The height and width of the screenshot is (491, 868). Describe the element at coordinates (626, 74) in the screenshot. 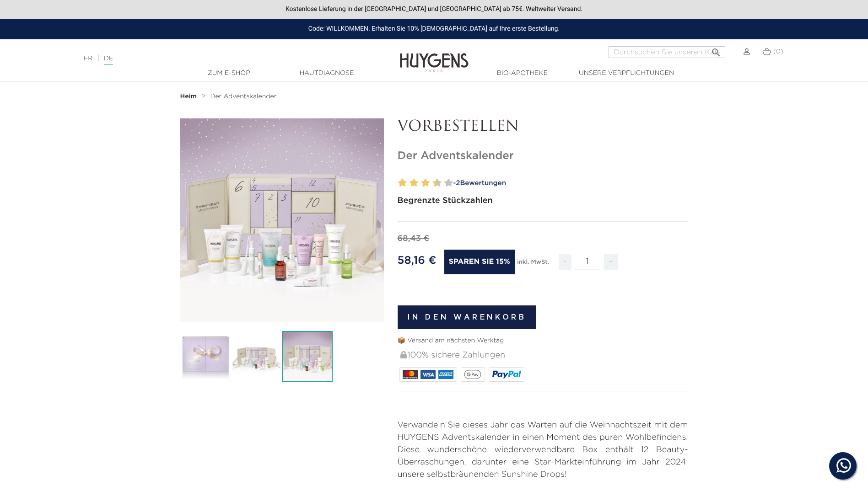

I see `font: Unsere Verpflichtungen` at that location.